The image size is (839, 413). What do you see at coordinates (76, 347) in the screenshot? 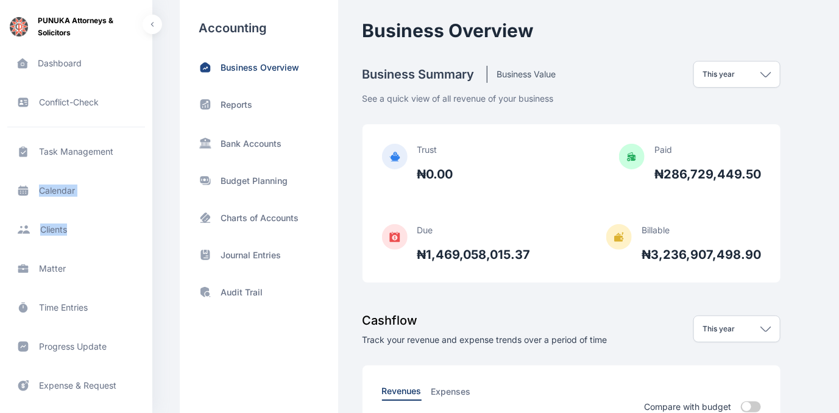
I see `a: progress update` at bounding box center [76, 347].